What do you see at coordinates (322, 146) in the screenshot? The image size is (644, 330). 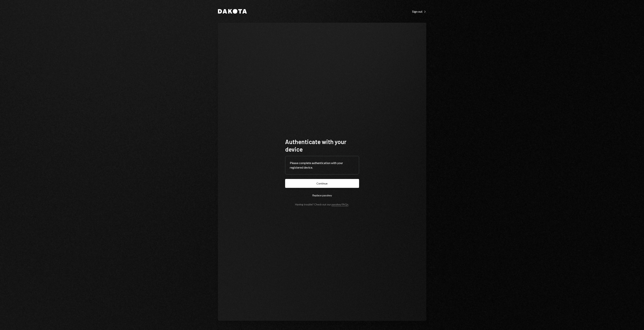 I see `h1: Authenticate with your device` at bounding box center [322, 146].